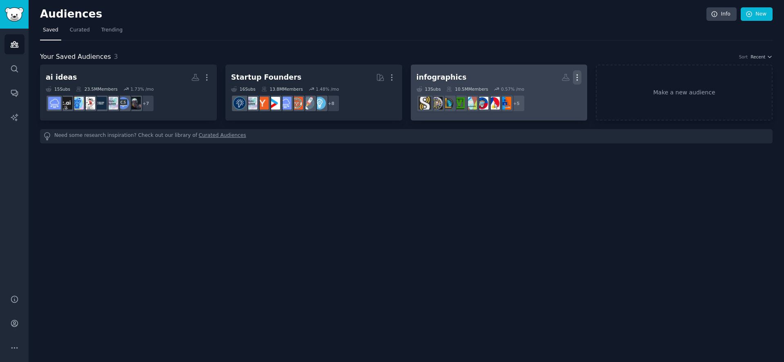 The width and height of the screenshot is (784, 362). I want to click on div: + 5, so click(517, 103).